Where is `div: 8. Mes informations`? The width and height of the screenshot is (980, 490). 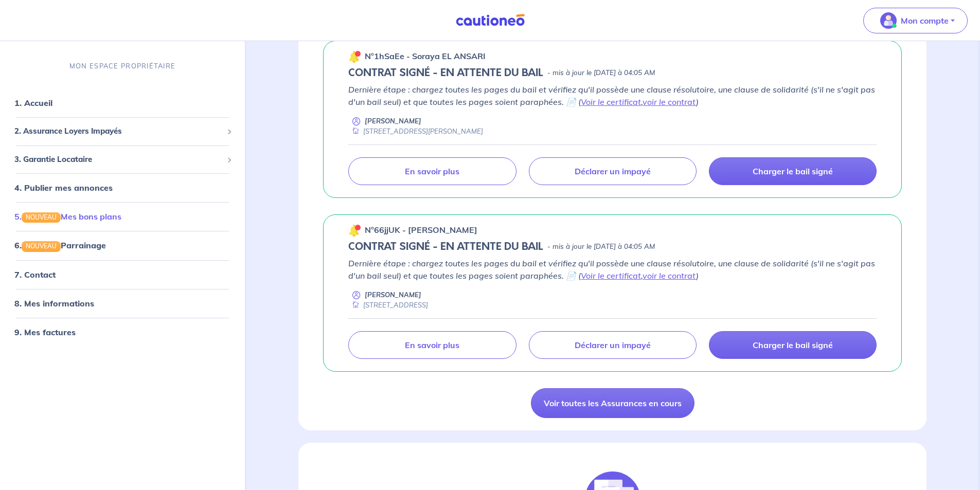 div: 8. Mes informations is located at coordinates (122, 304).